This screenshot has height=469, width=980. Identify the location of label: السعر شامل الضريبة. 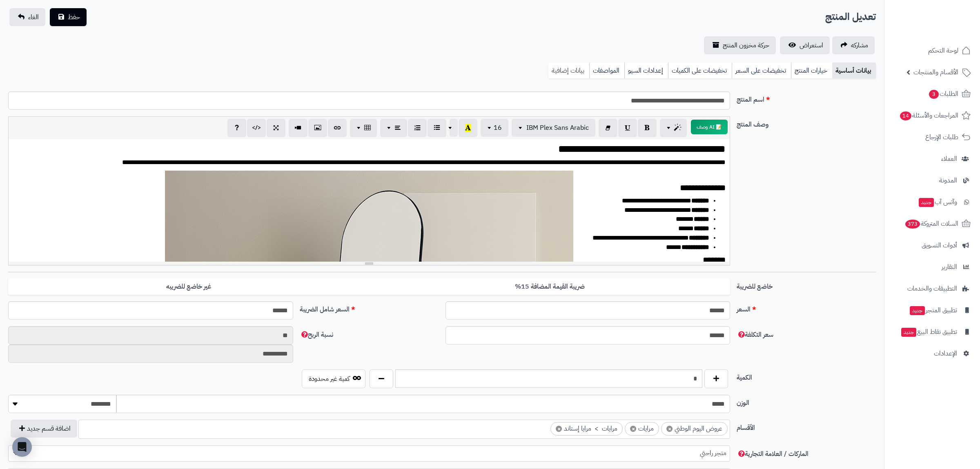
(369, 308).